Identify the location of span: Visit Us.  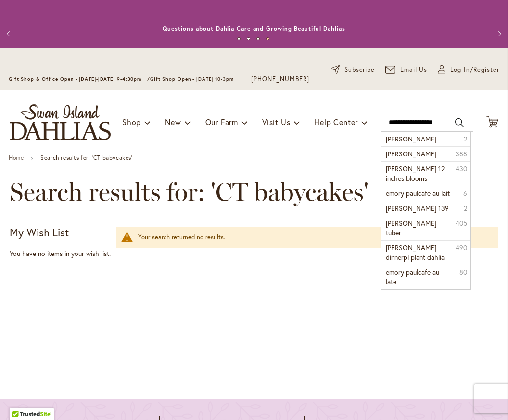
(276, 122).